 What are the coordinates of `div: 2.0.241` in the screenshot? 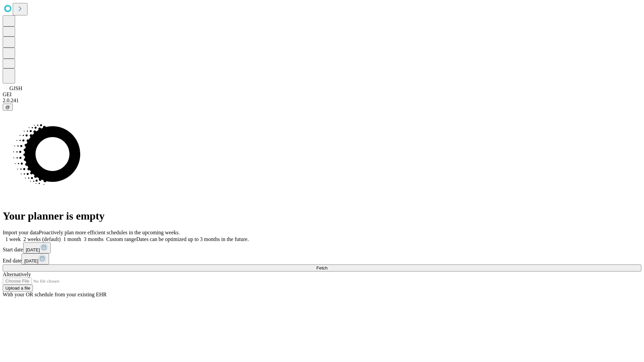 It's located at (322, 101).